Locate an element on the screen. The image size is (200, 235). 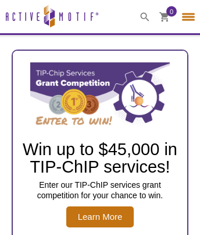
img: TIP-ChIP Services Grant Competition is located at coordinates (100, 97).